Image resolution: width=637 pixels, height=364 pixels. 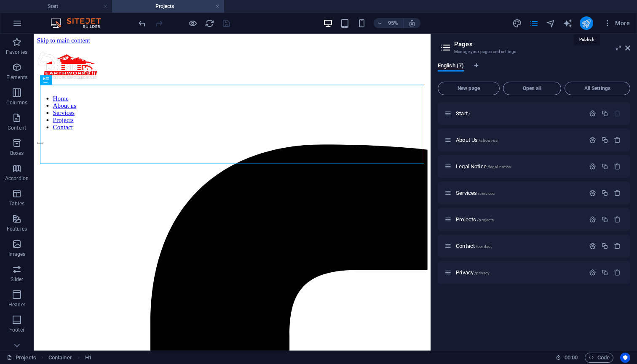 I want to click on span: /projects, so click(x=485, y=220).